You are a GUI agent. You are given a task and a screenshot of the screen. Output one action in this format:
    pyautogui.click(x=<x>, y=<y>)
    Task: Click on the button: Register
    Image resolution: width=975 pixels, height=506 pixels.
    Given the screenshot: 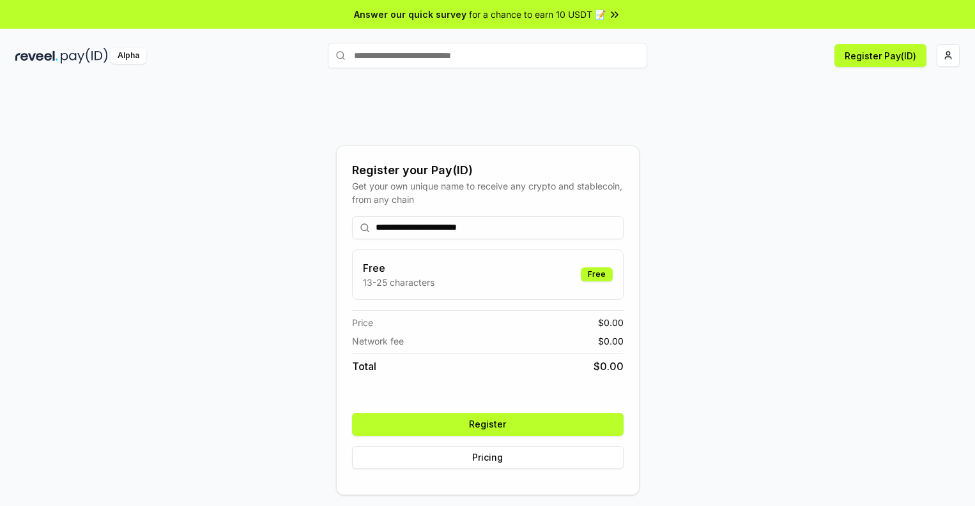 What is the action you would take?
    pyautogui.click(x=487, y=425)
    